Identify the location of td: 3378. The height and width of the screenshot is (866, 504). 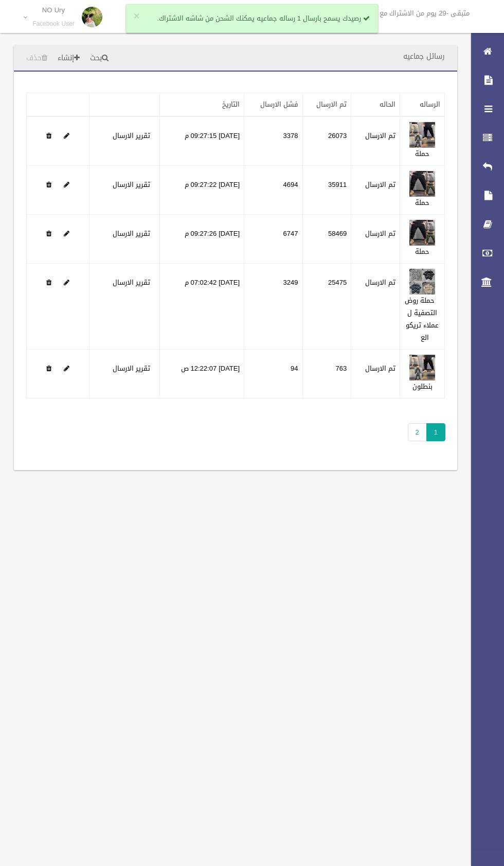
(273, 141).